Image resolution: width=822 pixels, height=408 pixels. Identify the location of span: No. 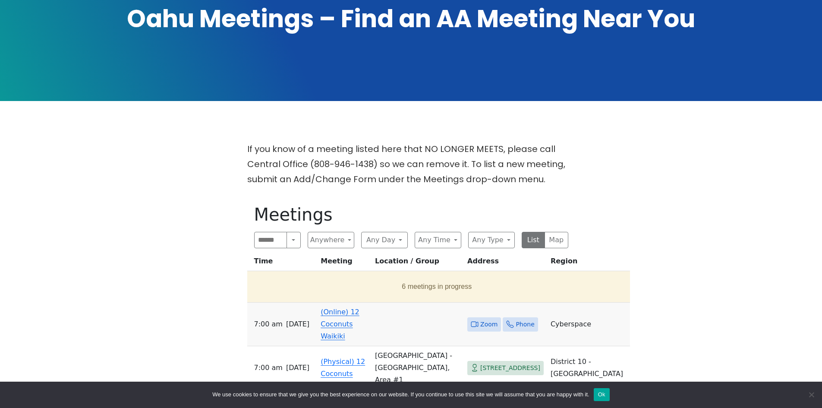
(812, 395).